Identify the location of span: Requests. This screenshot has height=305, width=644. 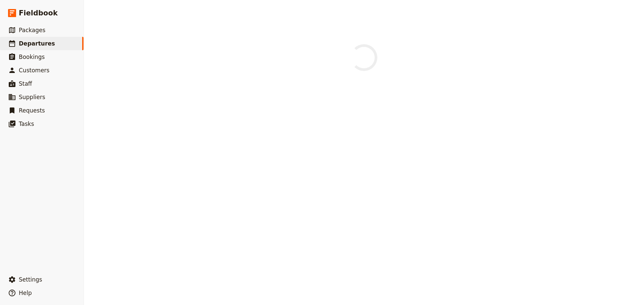
(32, 110).